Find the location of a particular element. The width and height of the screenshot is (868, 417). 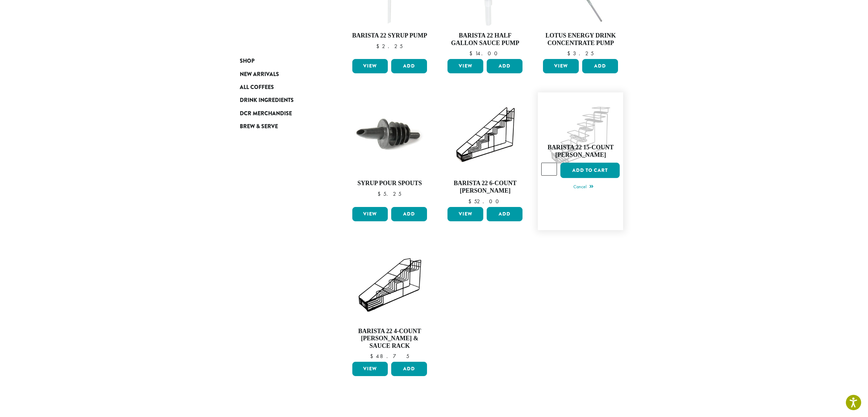

h4: Syrup Pour Spouts is located at coordinates (390, 183).